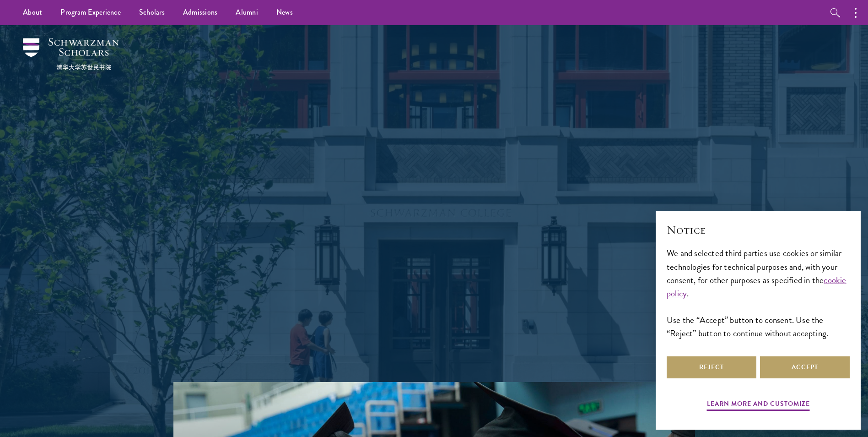  I want to click on div: We and selected third parties use cookies or similar technologies for technical purposes and, wit..., so click(758, 293).